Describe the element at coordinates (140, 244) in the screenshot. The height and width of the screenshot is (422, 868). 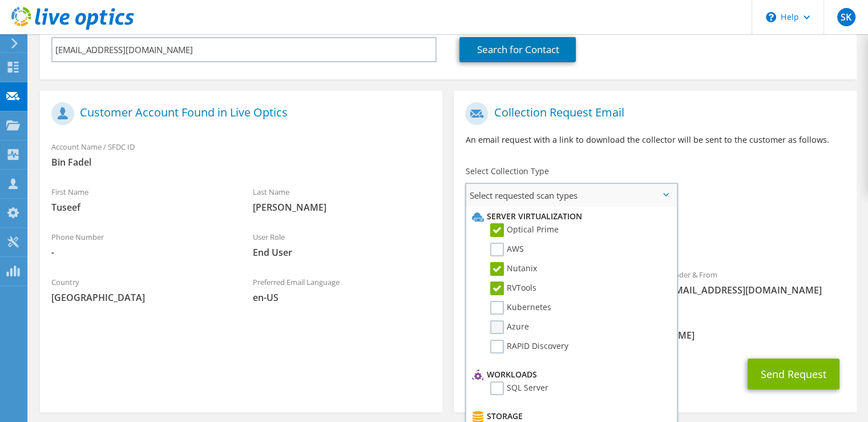
I see `div: Phone Number` at that location.